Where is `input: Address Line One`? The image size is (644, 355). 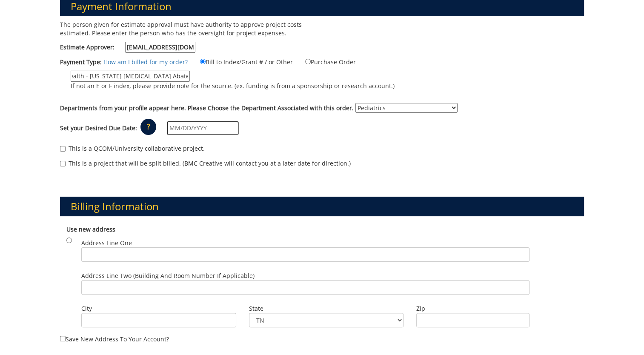
input: Address Line One is located at coordinates (305, 255).